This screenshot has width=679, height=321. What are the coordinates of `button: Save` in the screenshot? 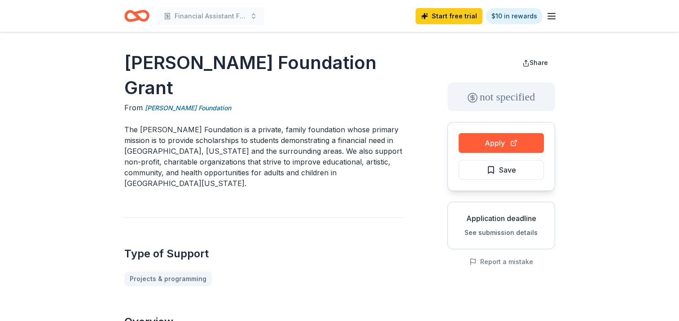 It's located at (501, 170).